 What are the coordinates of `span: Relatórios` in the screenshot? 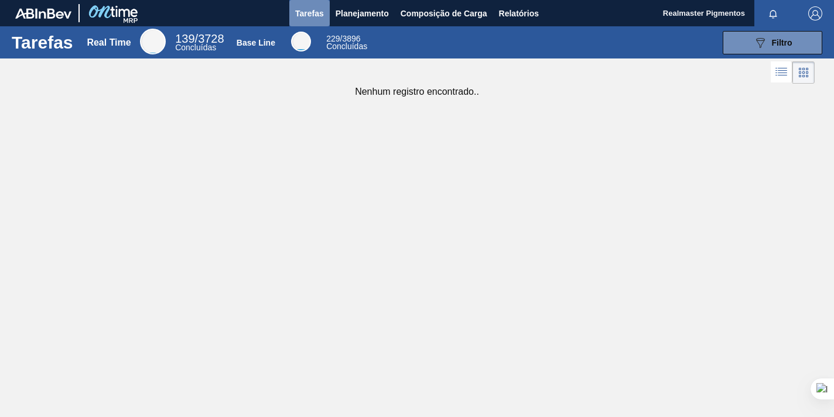 It's located at (519, 13).